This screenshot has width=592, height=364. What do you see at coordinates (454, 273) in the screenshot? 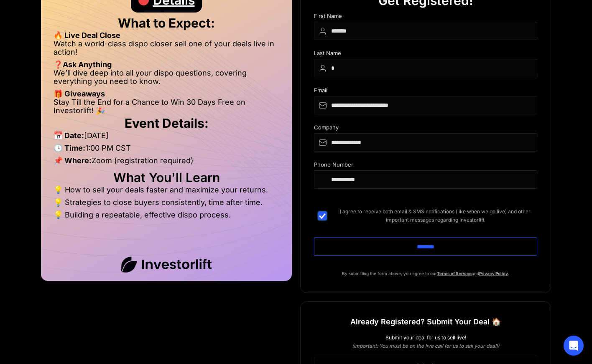
I see `strong: Terms of Service` at bounding box center [454, 273].